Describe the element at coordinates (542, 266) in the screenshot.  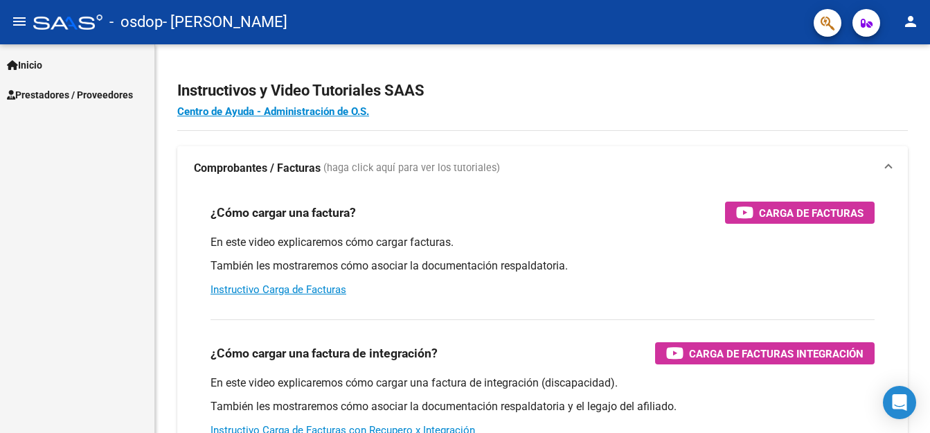
I see `p: También les mostraremos cómo asociar la documentación respaldatoria.` at that location.